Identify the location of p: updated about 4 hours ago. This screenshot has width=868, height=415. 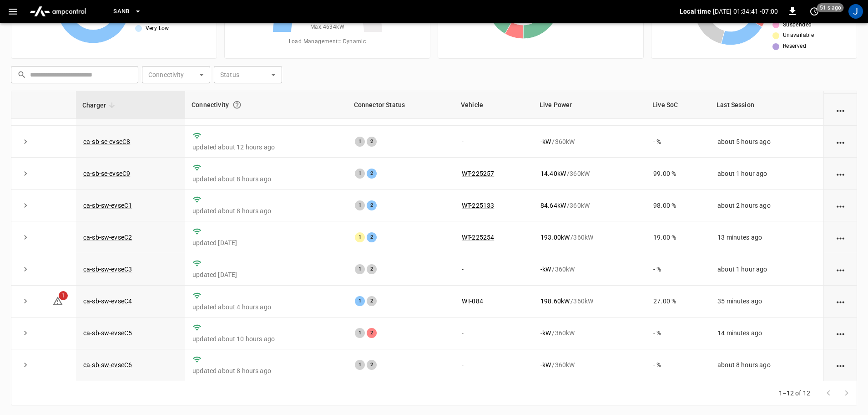
(266, 307).